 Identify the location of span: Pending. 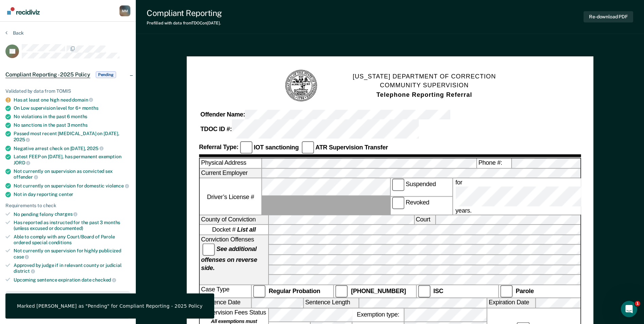
(106, 74).